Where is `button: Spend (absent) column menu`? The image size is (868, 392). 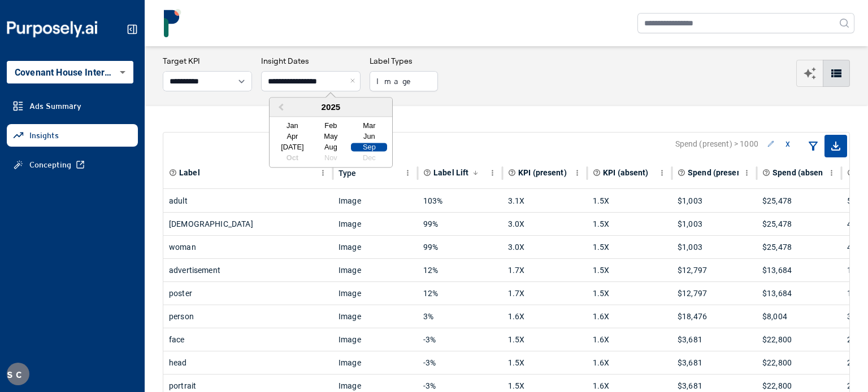
button: Spend (absent) column menu is located at coordinates (831, 173).